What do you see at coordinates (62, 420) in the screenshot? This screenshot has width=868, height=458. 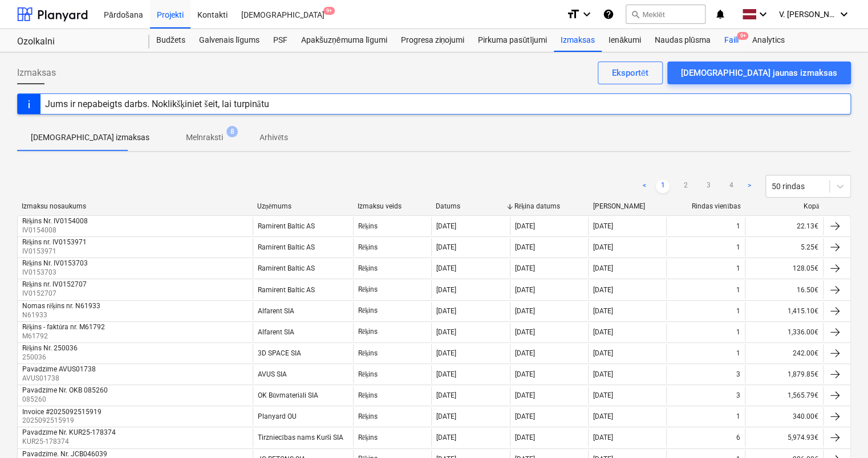 I see `p: 2025092515919` at bounding box center [62, 420].